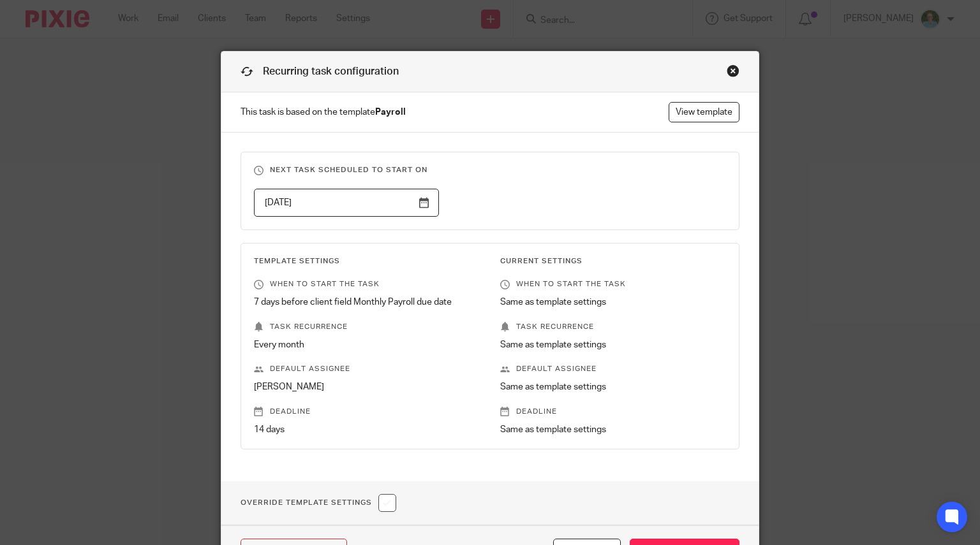 Image resolution: width=980 pixels, height=545 pixels. I want to click on strong: Payroll, so click(390, 112).